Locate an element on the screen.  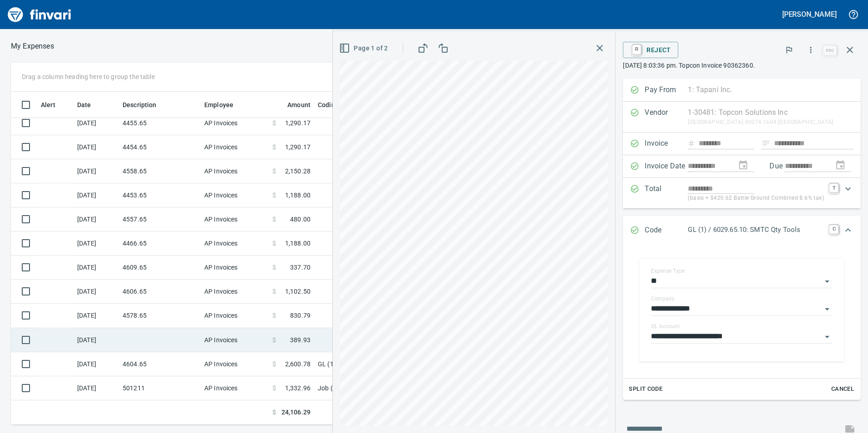
span: 2,600.78 is located at coordinates (298, 364).